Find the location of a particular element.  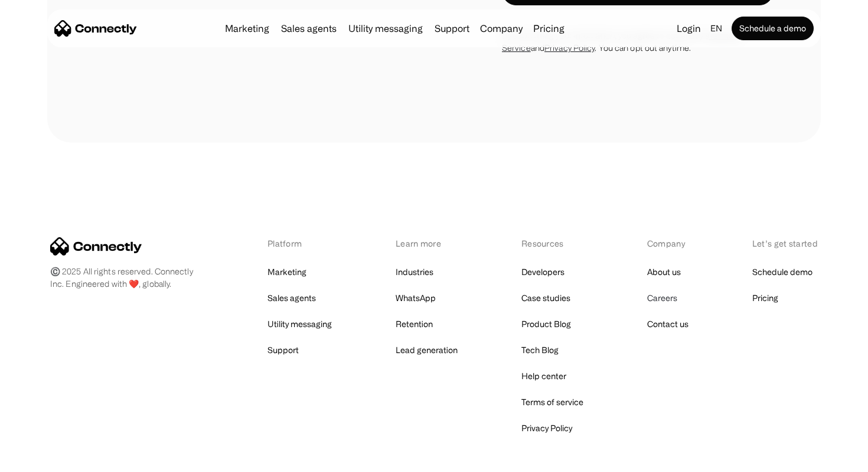

div: Resources is located at coordinates (553, 243).